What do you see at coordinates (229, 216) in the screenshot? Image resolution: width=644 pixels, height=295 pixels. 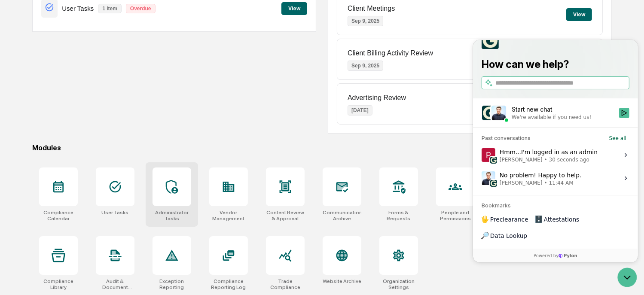 I see `div: Vendor Management` at bounding box center [229, 216].